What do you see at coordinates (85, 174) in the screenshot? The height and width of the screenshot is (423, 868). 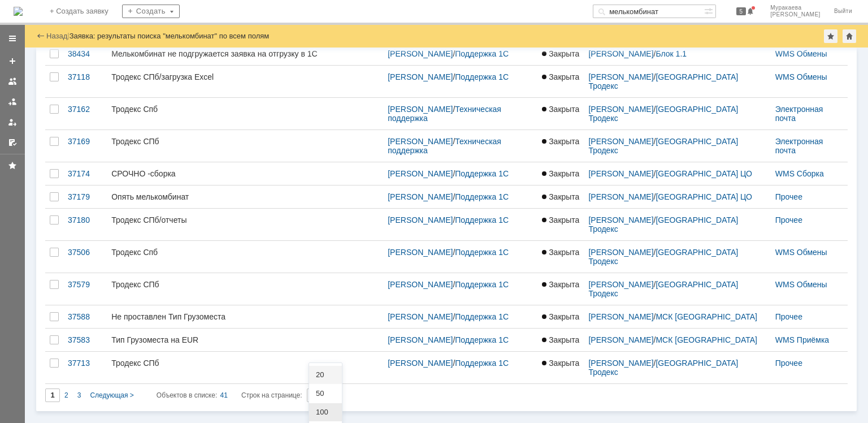 I see `a: 37174` at bounding box center [85, 174].